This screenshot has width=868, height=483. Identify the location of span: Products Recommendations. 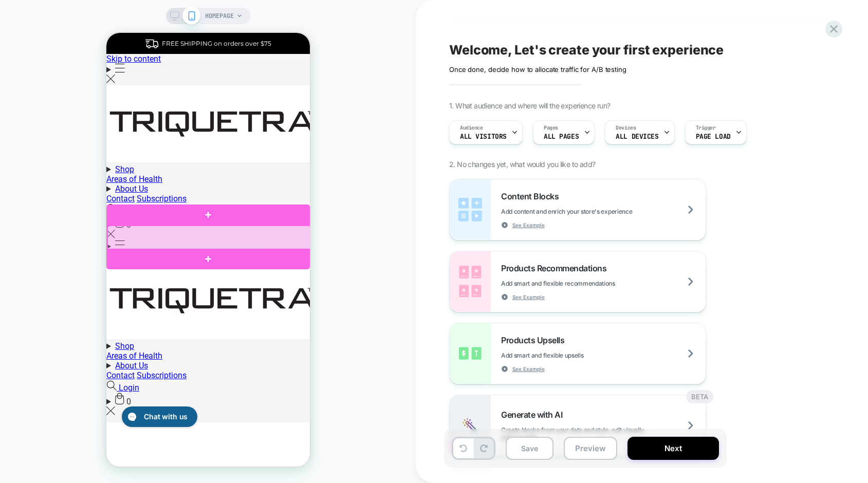
(556, 268).